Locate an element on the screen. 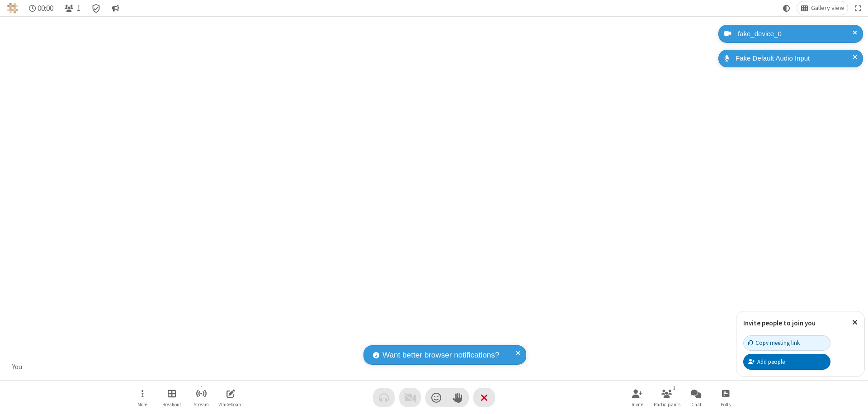  button: Open menu is located at coordinates (142, 397).